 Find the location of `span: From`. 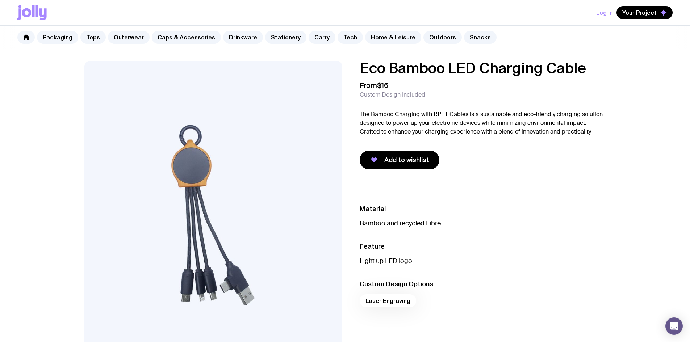

span: From is located at coordinates (374, 85).